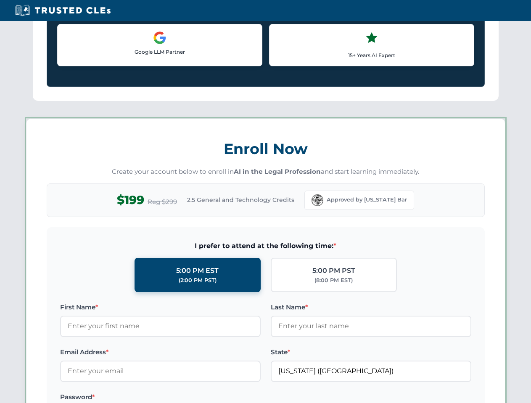 This screenshot has width=531, height=403. Describe the element at coordinates (160, 352) in the screenshot. I see `label: Email Address` at that location.